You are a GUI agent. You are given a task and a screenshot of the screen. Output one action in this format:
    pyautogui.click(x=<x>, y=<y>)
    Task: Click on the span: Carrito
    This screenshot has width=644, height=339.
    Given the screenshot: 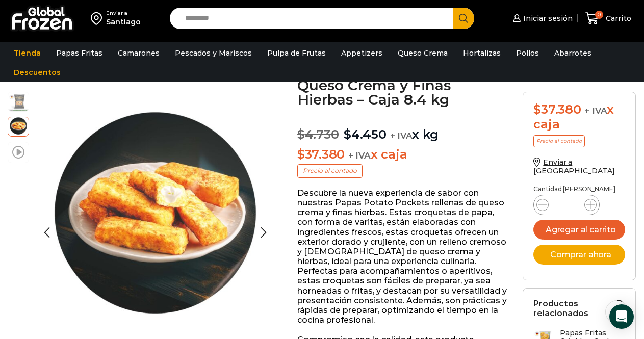 What is the action you would take?
    pyautogui.click(x=618, y=18)
    